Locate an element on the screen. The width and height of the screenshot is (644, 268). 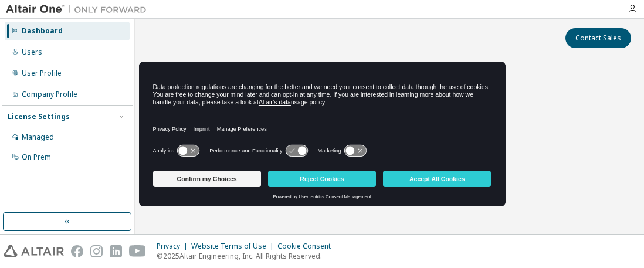
div: Privacy is located at coordinates (173, 246).